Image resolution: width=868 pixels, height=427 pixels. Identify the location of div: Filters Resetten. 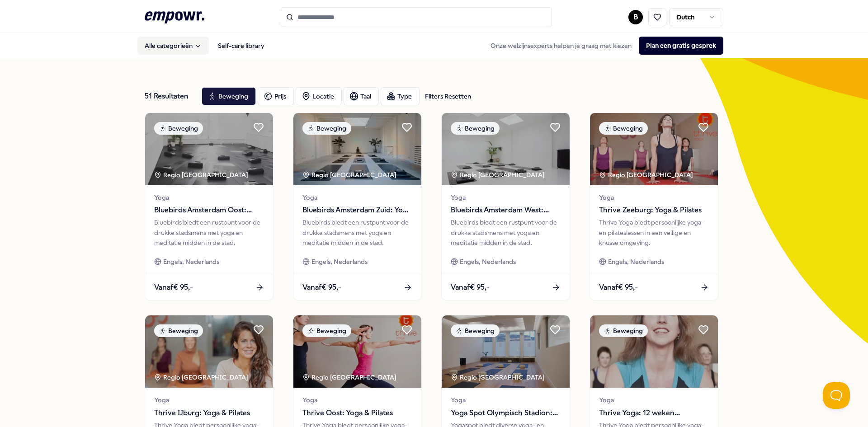
(448, 96).